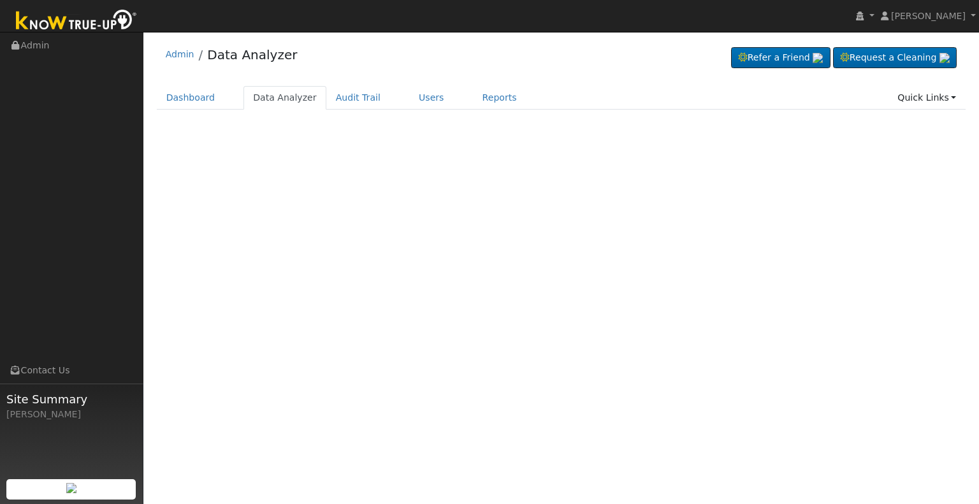 The height and width of the screenshot is (504, 979). I want to click on img: Know True-Up, so click(77, 21).